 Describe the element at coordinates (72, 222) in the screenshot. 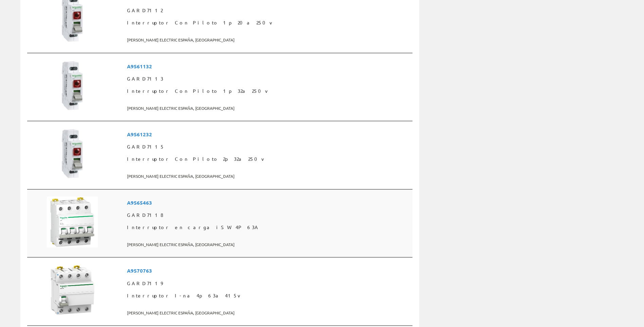

I see `img: Foto artículo Interruptor en carga iSW 4P 63A (150x150)` at that location.